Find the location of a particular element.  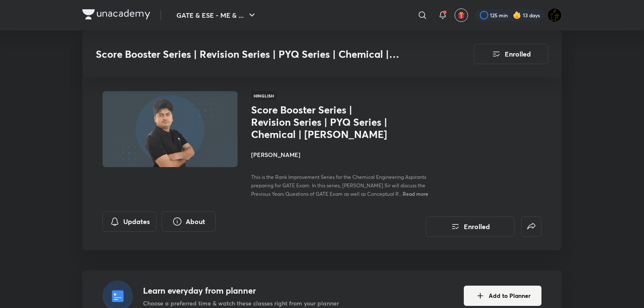

img: avatar is located at coordinates (462, 15).